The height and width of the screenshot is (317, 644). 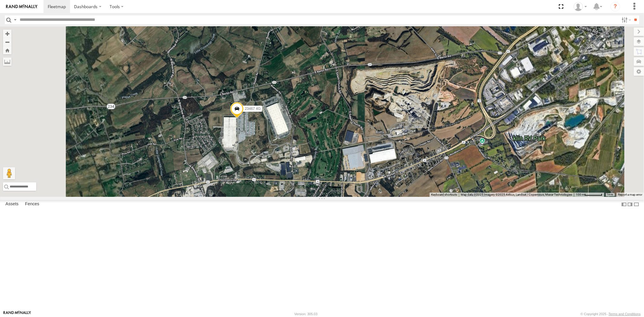 I want to click on label: Hide Summary Table, so click(x=636, y=204).